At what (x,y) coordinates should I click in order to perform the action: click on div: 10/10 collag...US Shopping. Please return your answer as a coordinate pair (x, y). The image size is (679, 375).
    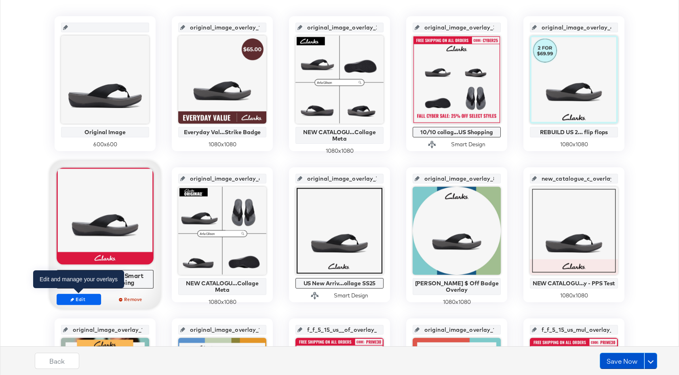
    Looking at the image, I should click on (456, 132).